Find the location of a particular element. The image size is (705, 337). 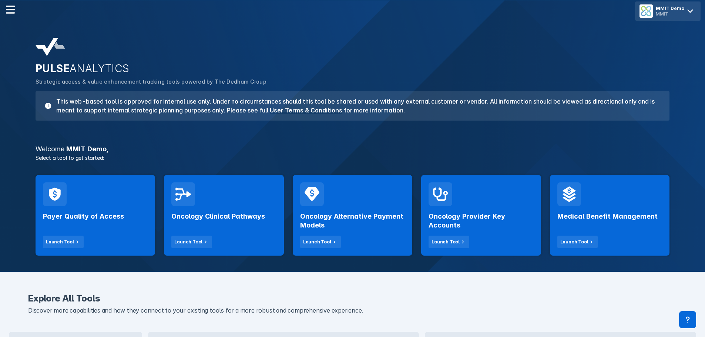

img: menu button is located at coordinates (646, 11).